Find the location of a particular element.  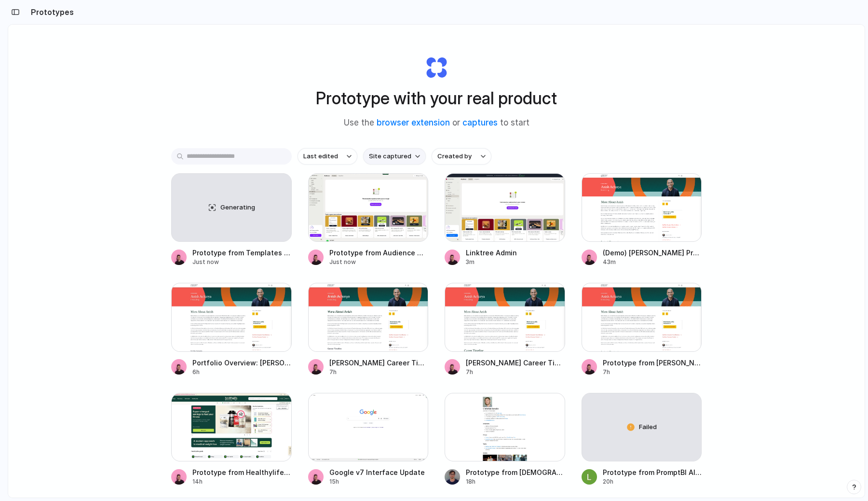

span: Prototype from PromptBI AI Data Analyst is located at coordinates (652, 472).